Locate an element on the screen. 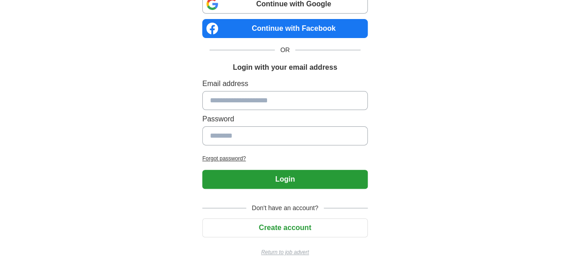 This screenshot has height=269, width=570. label: Password is located at coordinates (285, 119).